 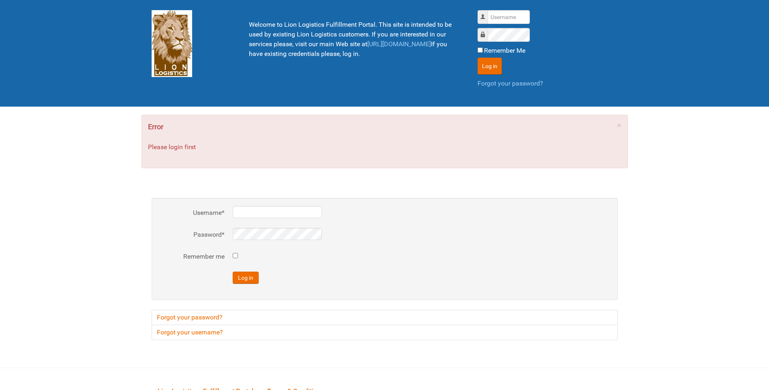 What do you see at coordinates (353, 39) in the screenshot?
I see `p: Welcome to Lion Logistics Fulfillment Portal. This site is intended to be used by existing Lion L...` at bounding box center [353, 39].